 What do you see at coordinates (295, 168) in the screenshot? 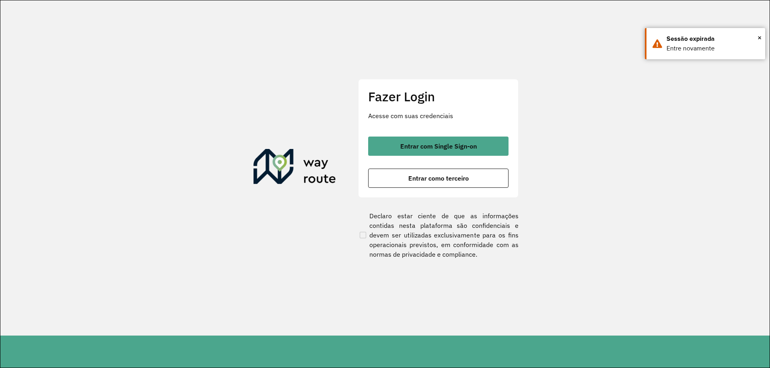
I see `img: Roteirizador AmbevTech` at bounding box center [295, 168].